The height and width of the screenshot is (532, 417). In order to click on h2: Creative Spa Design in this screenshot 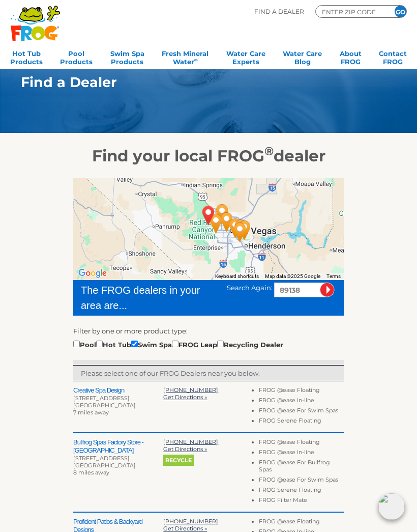, I will do `click(118, 390)`.